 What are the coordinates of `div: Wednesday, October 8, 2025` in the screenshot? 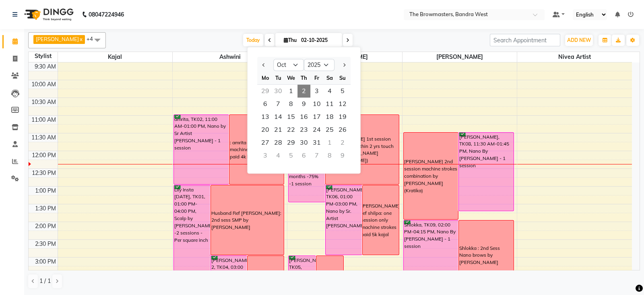 It's located at (291, 104).